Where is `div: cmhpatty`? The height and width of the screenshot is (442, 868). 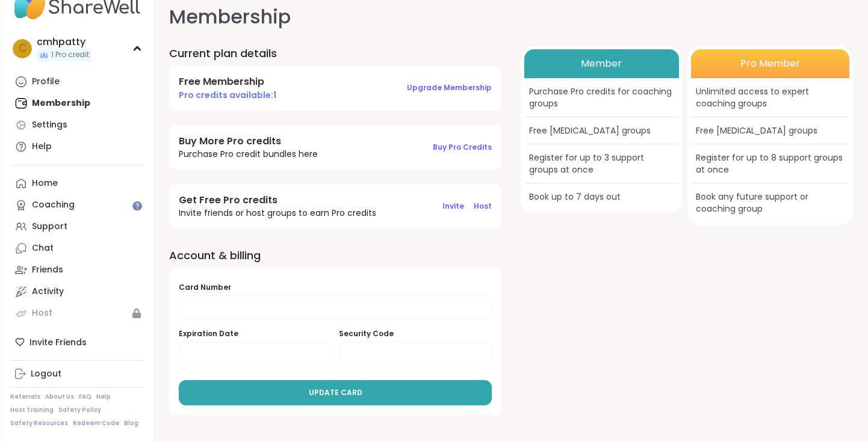
div: cmhpatty is located at coordinates (64, 42).